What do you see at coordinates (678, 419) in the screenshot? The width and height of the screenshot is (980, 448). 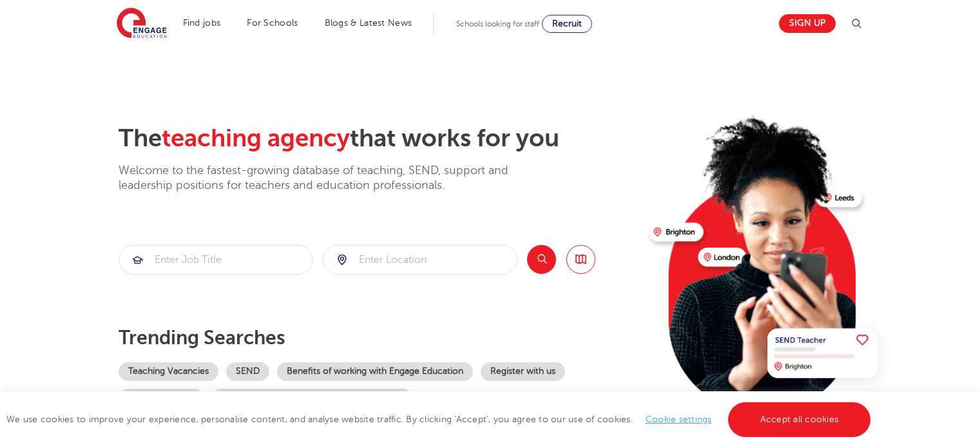 I see `a: Cookie settings` at bounding box center [678, 419].